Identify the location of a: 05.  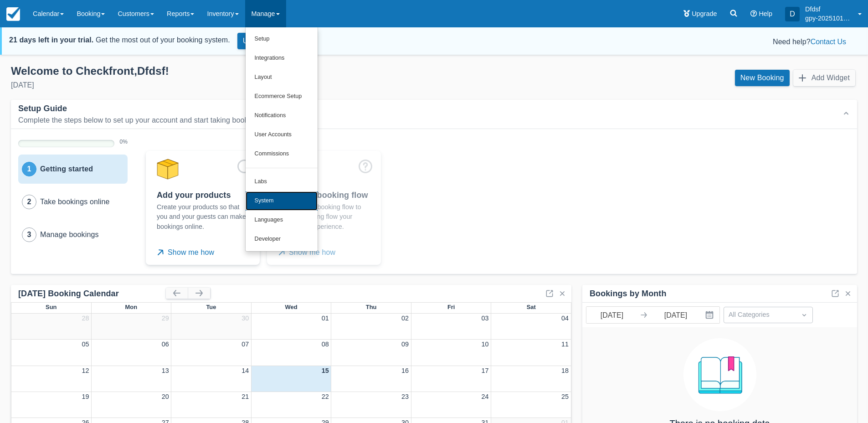
(86, 344).